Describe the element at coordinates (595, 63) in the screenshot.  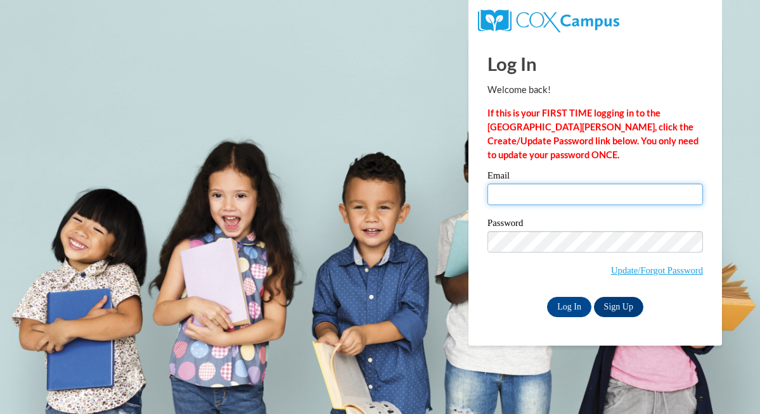
I see `h1: Log In` at that location.